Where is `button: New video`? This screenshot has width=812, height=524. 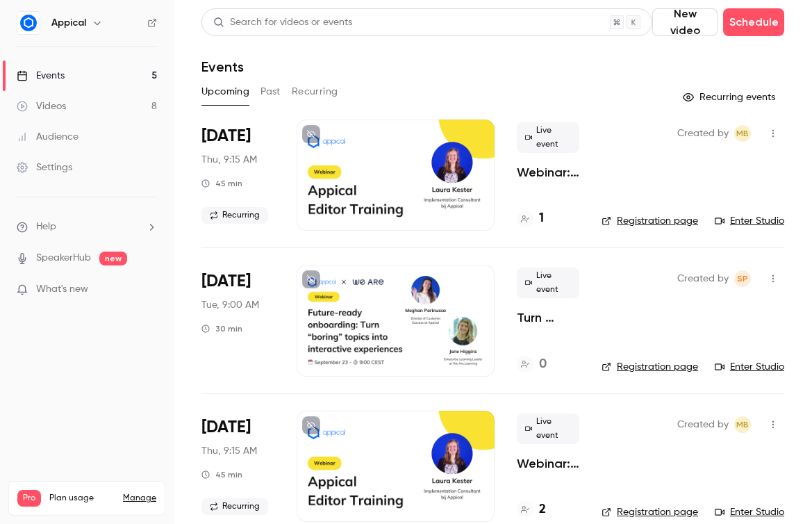 button: New video is located at coordinates (684, 22).